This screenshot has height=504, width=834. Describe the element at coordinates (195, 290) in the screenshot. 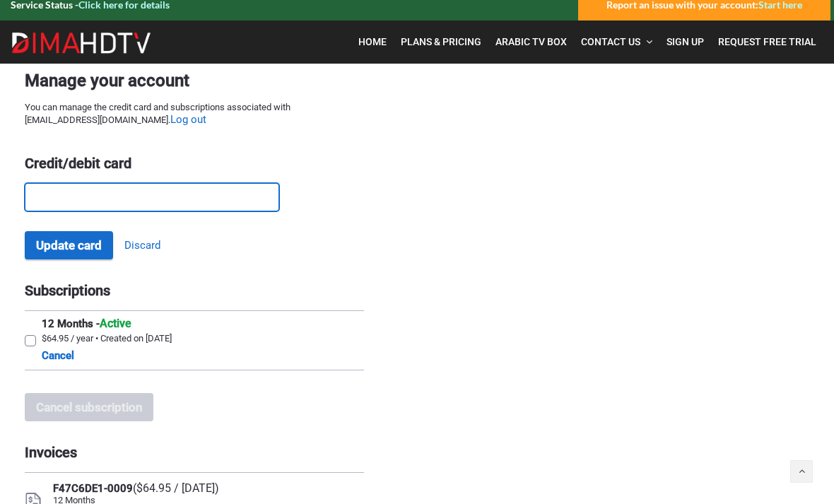

I see `div: Subscriptions` at that location.